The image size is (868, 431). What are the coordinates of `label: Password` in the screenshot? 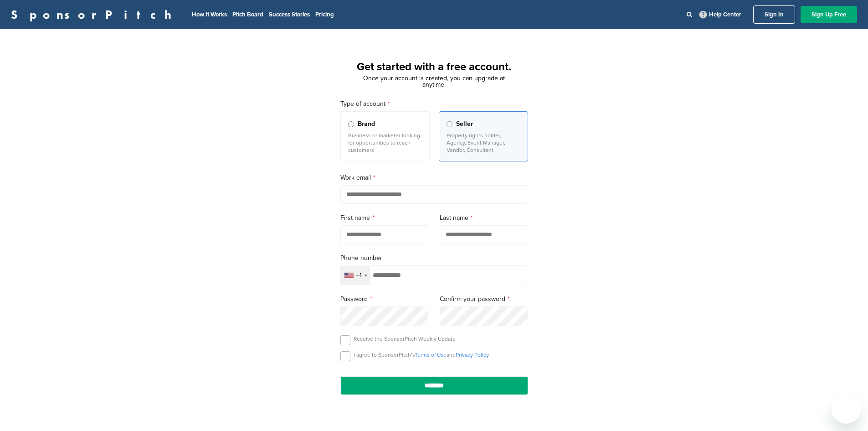 It's located at (385, 299).